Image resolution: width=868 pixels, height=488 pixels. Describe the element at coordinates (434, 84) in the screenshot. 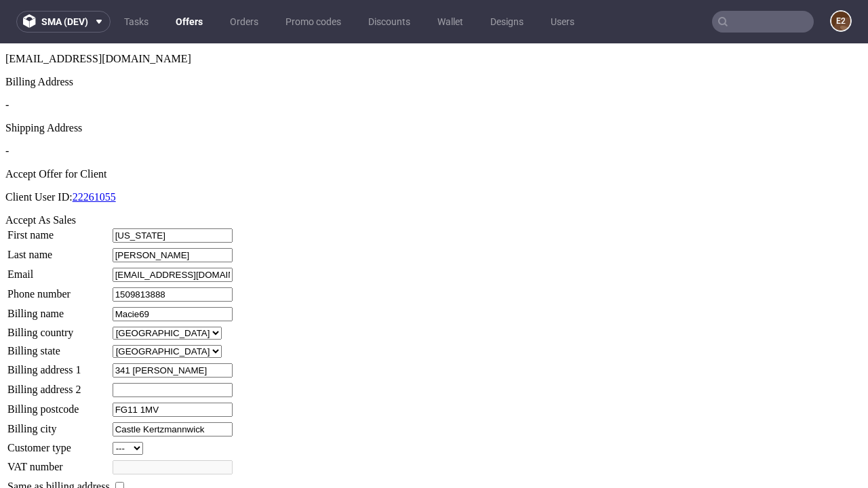

I see `div: Shipping Address` at that location.